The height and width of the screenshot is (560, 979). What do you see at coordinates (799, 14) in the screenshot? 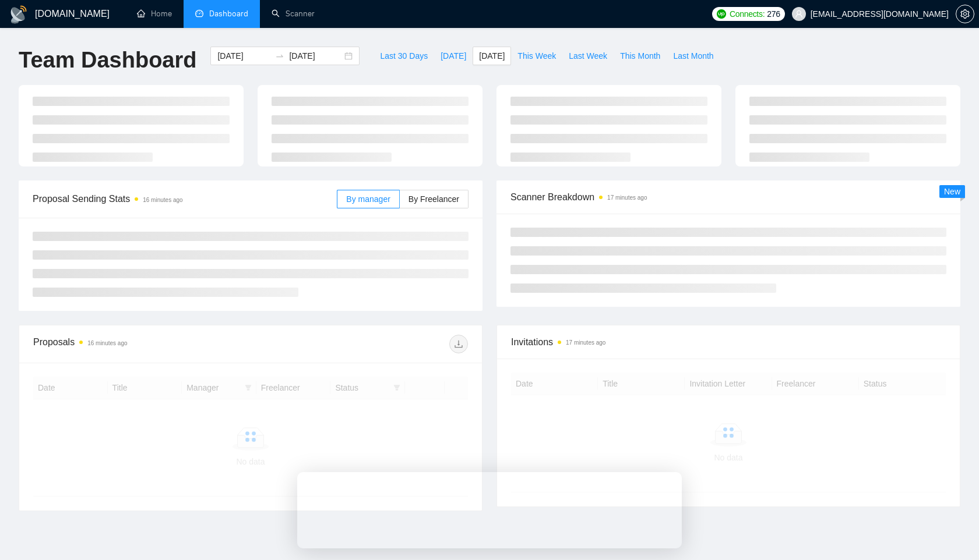
I see `span: user` at bounding box center [799, 14].